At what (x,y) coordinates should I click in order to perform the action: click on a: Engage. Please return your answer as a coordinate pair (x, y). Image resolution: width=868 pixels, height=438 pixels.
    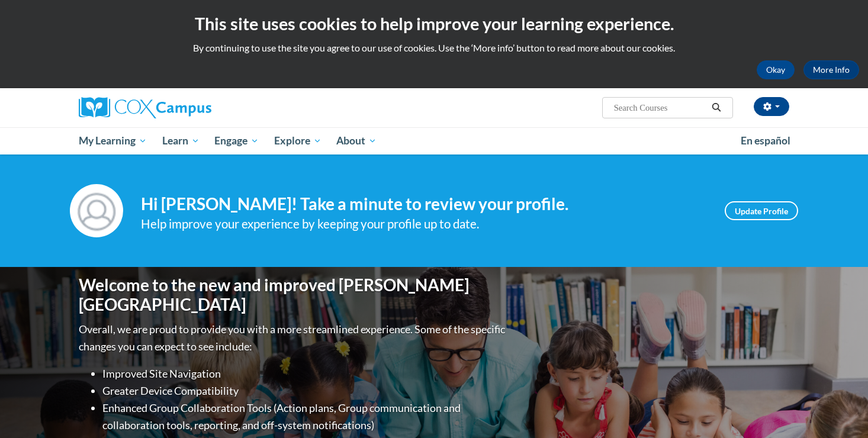
    Looking at the image, I should click on (236, 141).